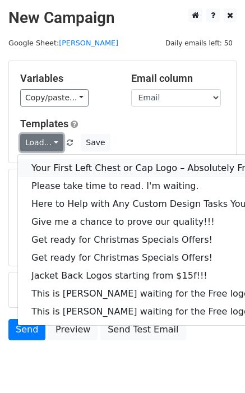  I want to click on a: Send Test Email, so click(143, 330).